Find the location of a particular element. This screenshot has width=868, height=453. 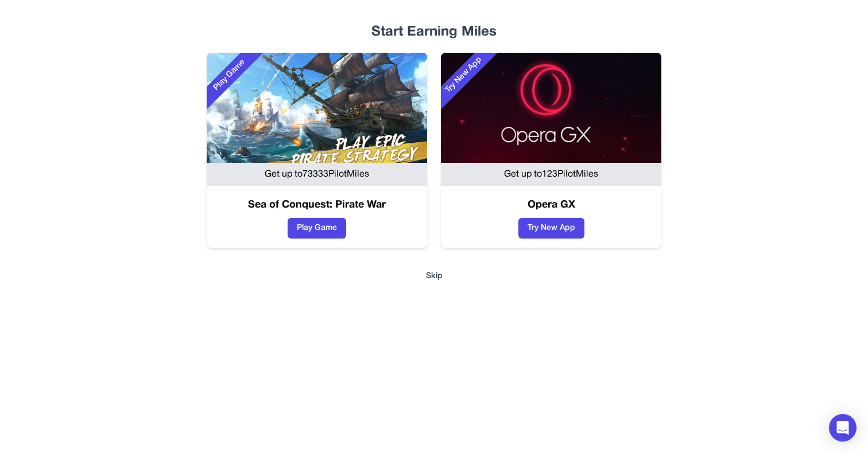

button: Try New App is located at coordinates (551, 228).